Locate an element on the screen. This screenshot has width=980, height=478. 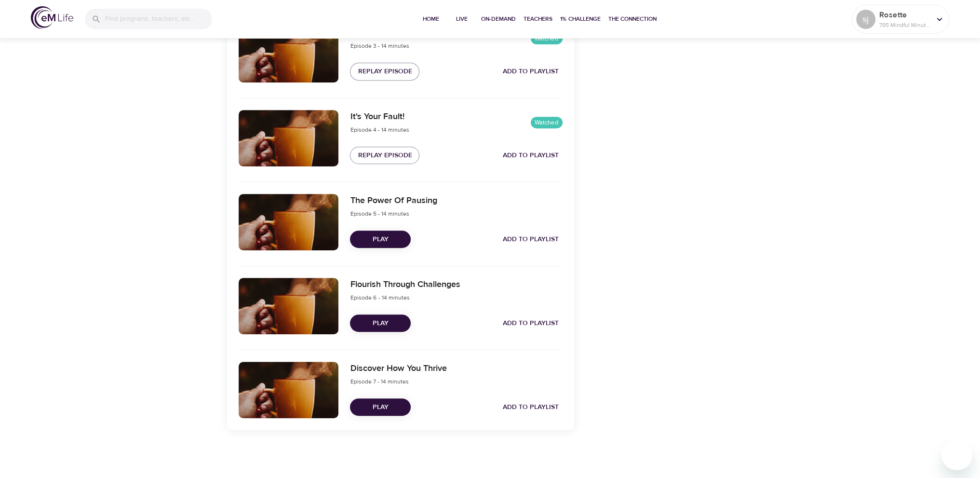
span: Episode 7 - 14 minutes is located at coordinates (379, 381).